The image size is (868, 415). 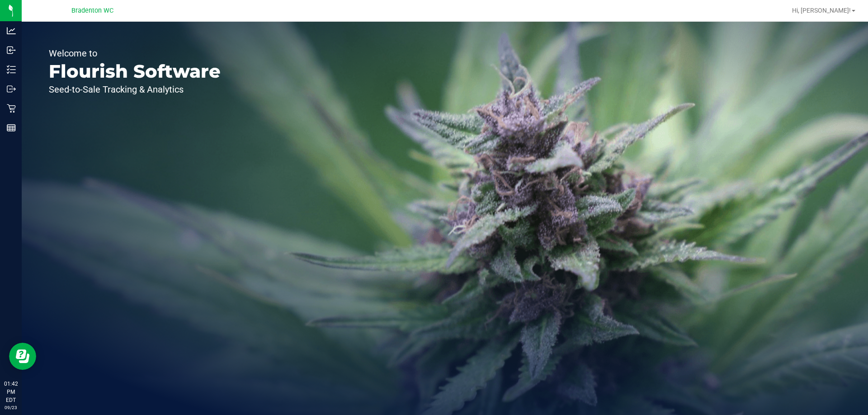 I want to click on p: 01:42 PM EDT, so click(x=11, y=393).